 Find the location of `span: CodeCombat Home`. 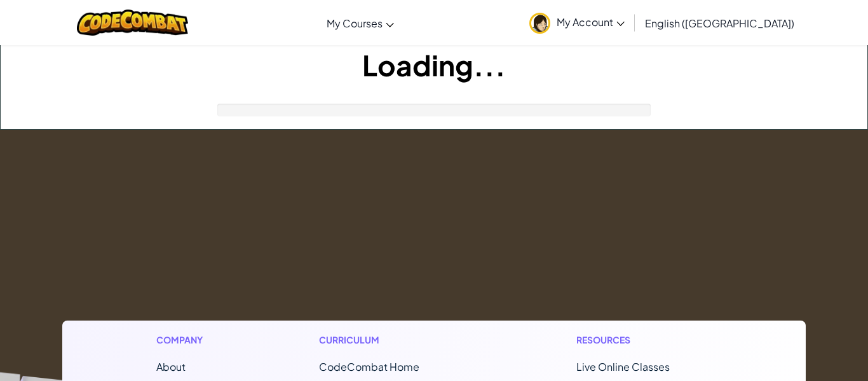

span: CodeCombat Home is located at coordinates (370, 366).